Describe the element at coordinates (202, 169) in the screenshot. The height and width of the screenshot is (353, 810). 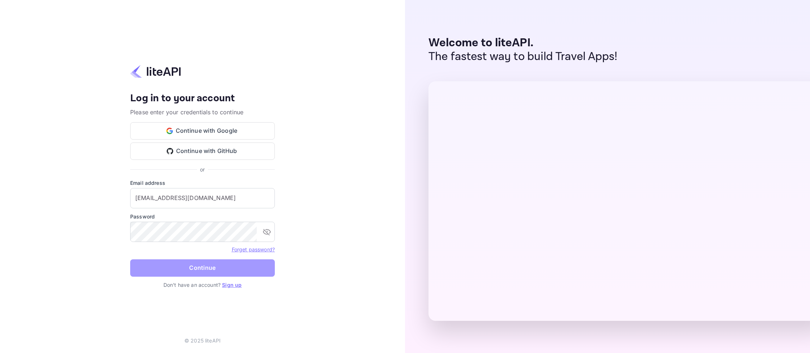
I see `p: or` at that location.